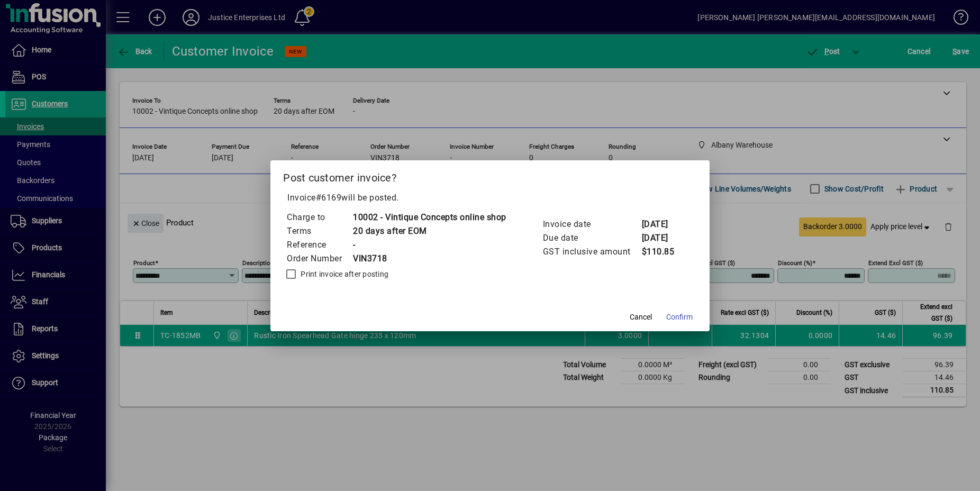 The image size is (980, 491). Describe the element at coordinates (490, 198) in the screenshot. I see `p: Invoice will be posted .` at that location.